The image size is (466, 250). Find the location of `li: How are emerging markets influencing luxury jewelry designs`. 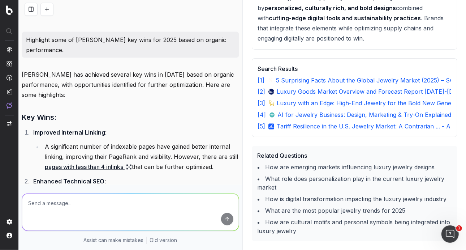

li: How are emerging markets influencing luxury jewelry designs is located at coordinates (355, 167).